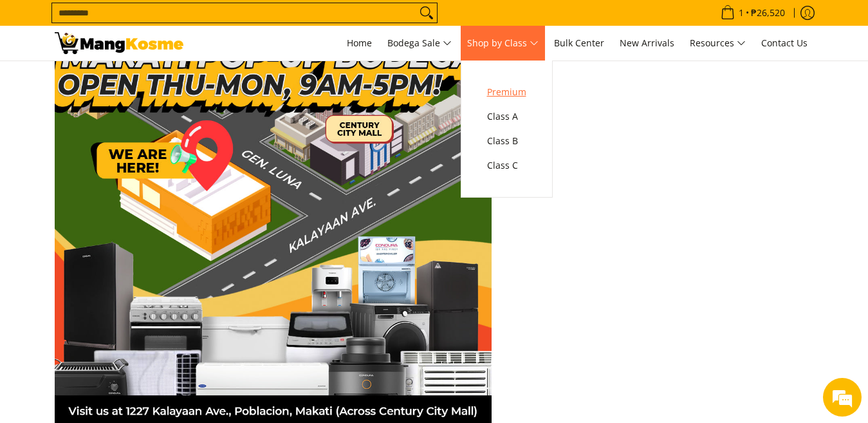  I want to click on span: Shop by Class, so click(503, 43).